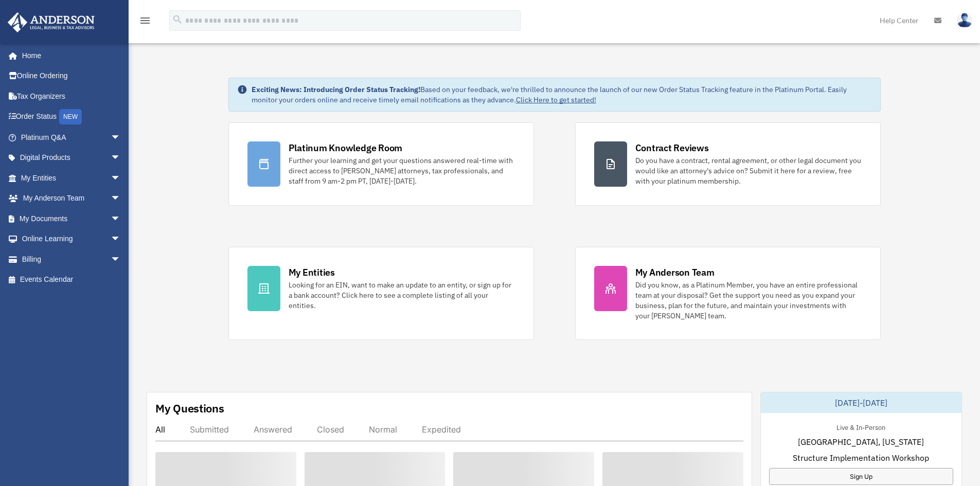 The image size is (980, 486). Describe the element at coordinates (383, 429) in the screenshot. I see `div: Normal` at that location.